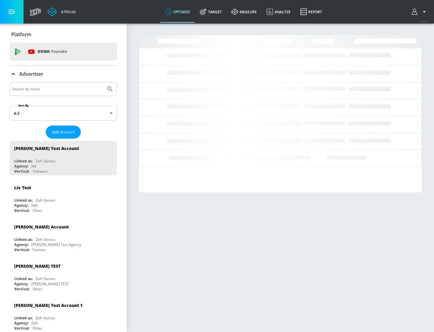 The height and width of the screenshot is (332, 434). I want to click on div: A-Z, so click(63, 113).